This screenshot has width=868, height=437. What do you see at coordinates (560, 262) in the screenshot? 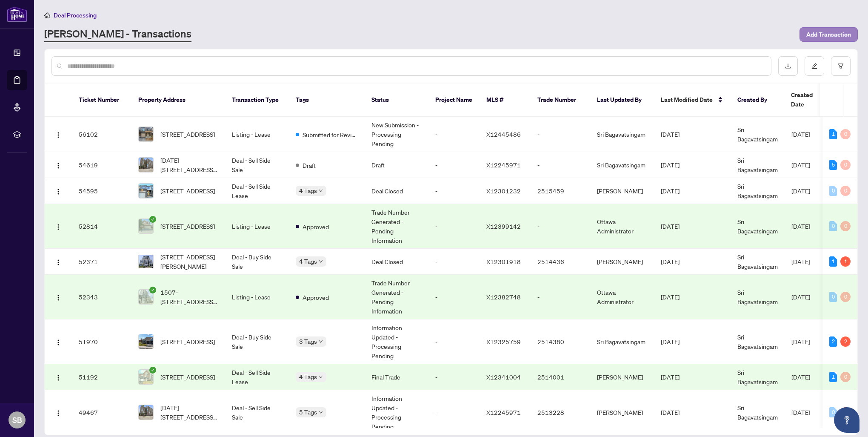
I see `td: 2514436` at bounding box center [560, 262].